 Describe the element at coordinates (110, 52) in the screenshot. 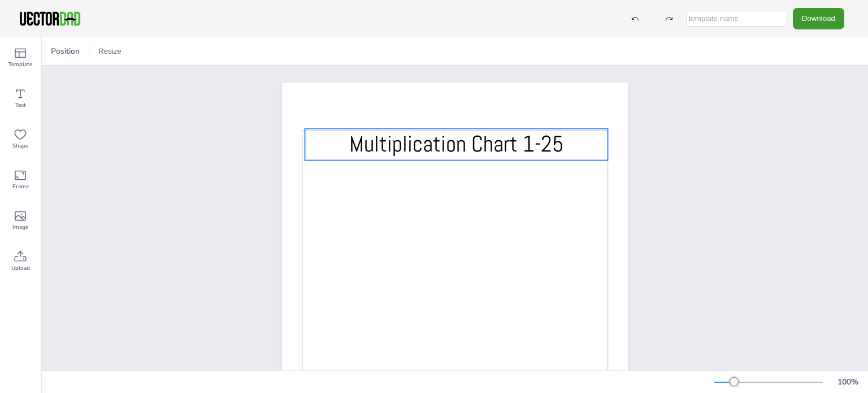

I see `button: Resize` at that location.